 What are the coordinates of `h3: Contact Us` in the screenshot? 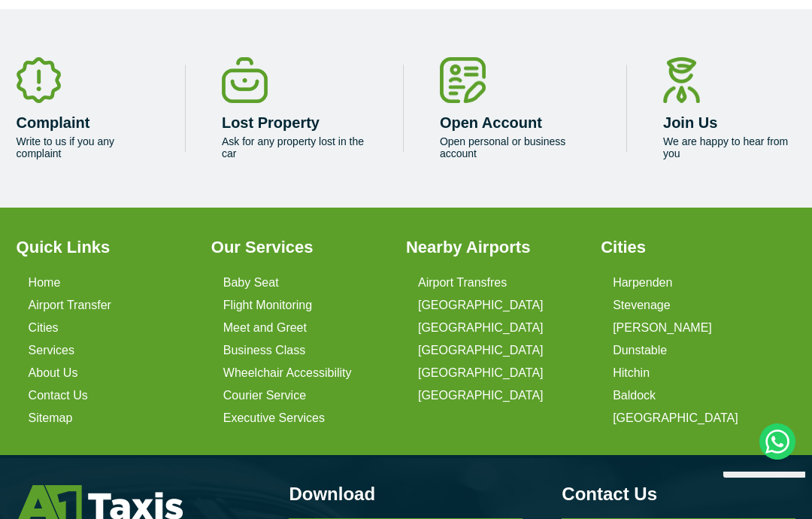 It's located at (678, 494).